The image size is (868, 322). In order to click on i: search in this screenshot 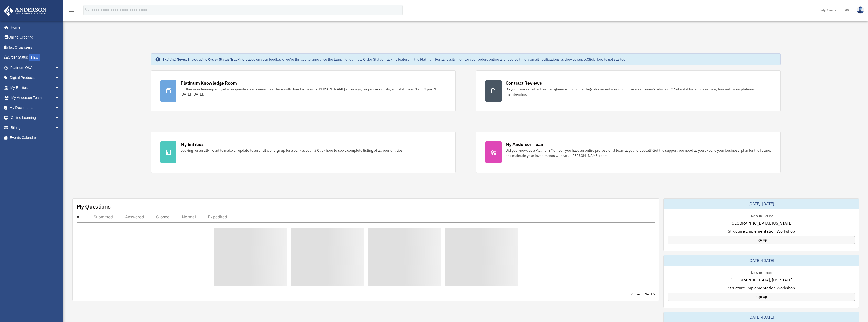, I will do `click(88, 10)`.